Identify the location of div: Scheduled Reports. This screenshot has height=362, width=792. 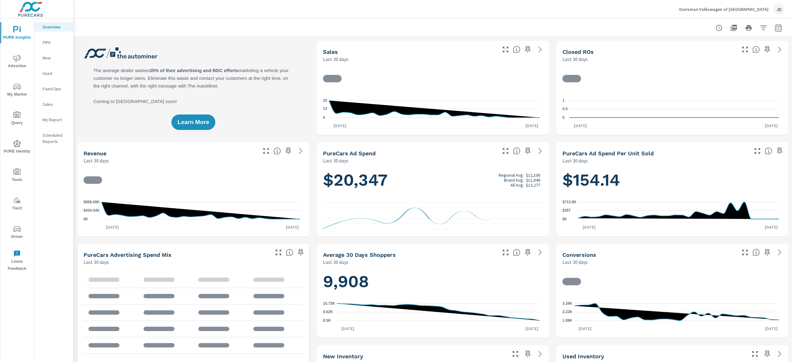
(54, 138).